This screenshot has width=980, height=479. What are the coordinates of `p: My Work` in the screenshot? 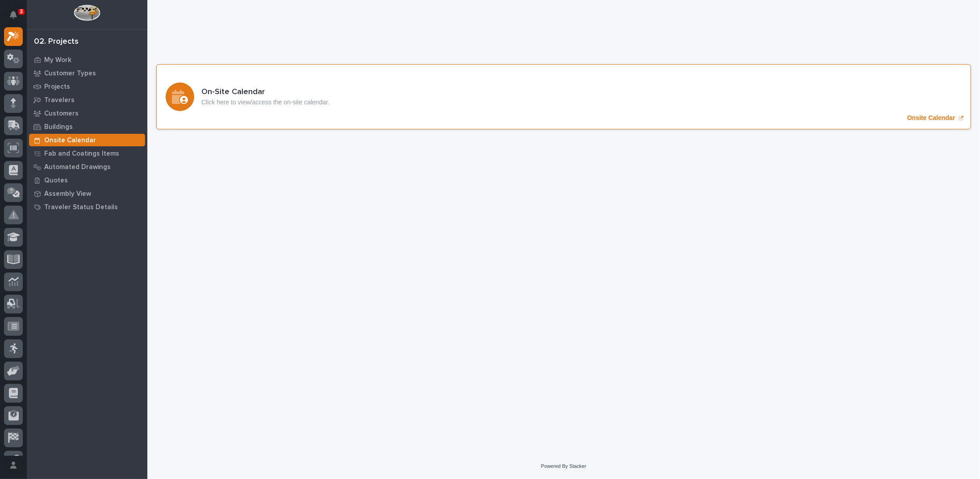 It's located at (57, 60).